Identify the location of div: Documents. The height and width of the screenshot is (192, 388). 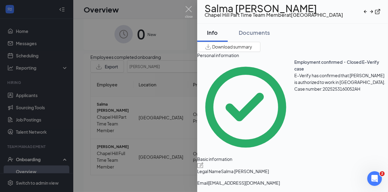
(254, 32).